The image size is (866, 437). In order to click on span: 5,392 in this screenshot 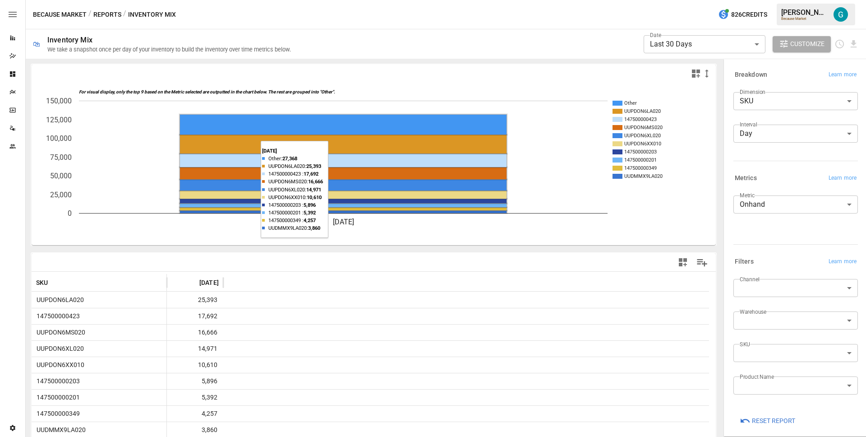, I will do `click(195, 397)`.